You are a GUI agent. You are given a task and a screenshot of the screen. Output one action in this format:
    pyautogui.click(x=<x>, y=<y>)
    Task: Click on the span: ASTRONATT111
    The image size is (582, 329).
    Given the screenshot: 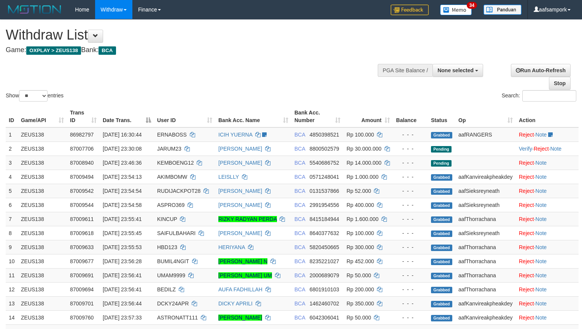 What is the action you would take?
    pyautogui.click(x=177, y=318)
    